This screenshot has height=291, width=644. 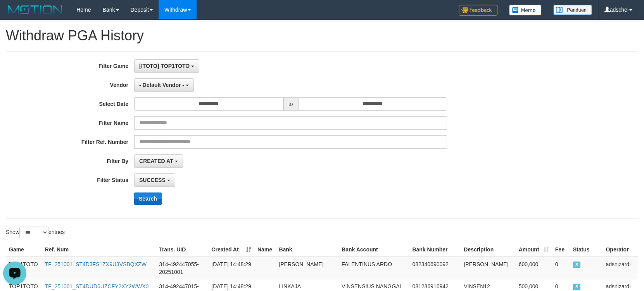 I want to click on button: Open LiveChat chat widget, so click(x=15, y=15).